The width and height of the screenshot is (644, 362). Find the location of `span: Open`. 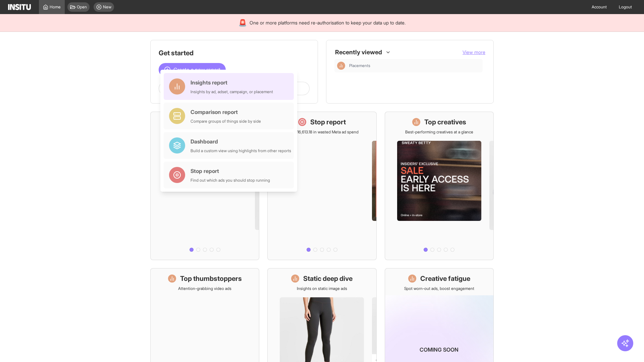

span: Open is located at coordinates (82, 7).